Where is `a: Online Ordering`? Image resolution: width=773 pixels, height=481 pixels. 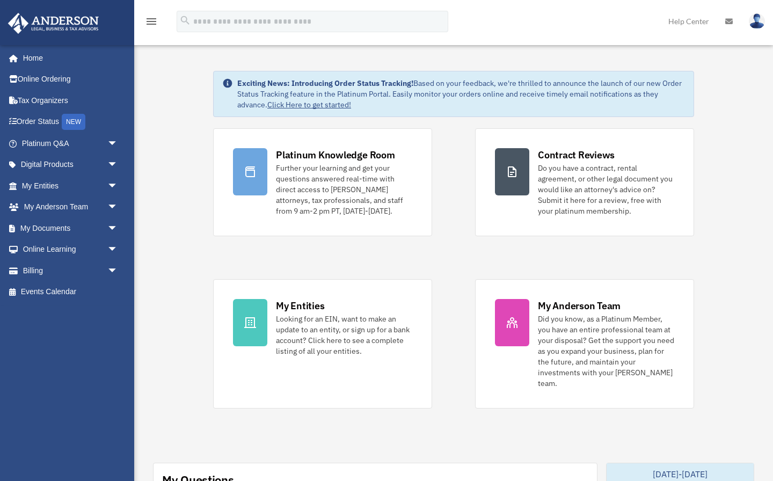 a: Online Ordering is located at coordinates (71, 79).